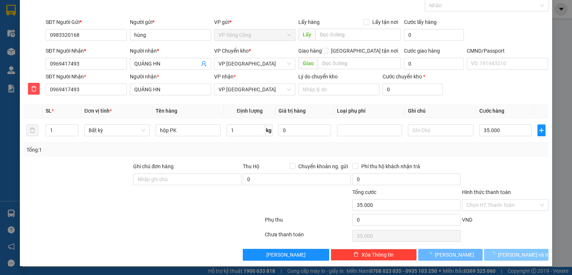 The width and height of the screenshot is (572, 275). What do you see at coordinates (187, 179) in the screenshot?
I see `input: Ghi chú đơn hàng` at bounding box center [187, 179].